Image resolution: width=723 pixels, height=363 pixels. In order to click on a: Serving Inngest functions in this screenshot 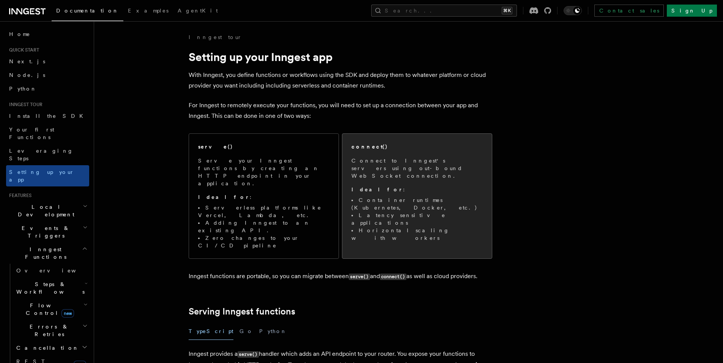, I will do `click(242, 312)`.